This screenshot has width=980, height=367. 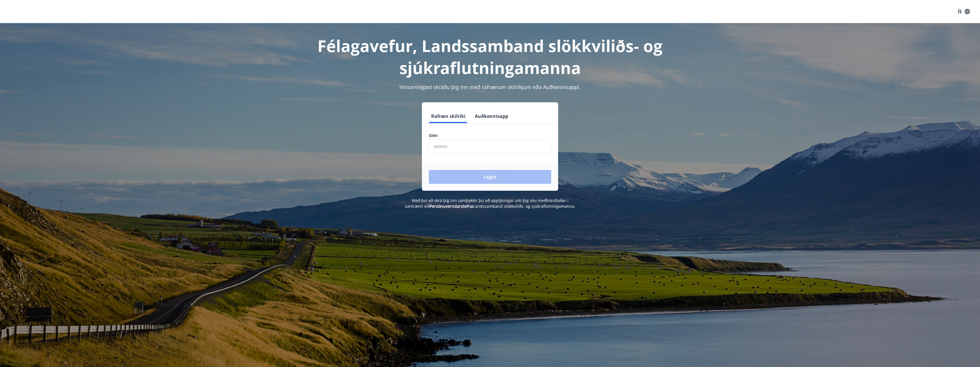 I want to click on button: ÍS, so click(x=964, y=12).